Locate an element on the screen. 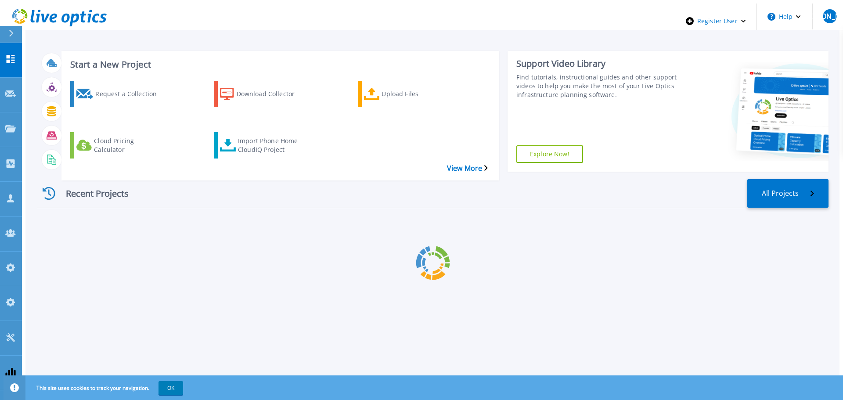 Image resolution: width=843 pixels, height=400 pixels. a: Explore Now! is located at coordinates (550, 154).